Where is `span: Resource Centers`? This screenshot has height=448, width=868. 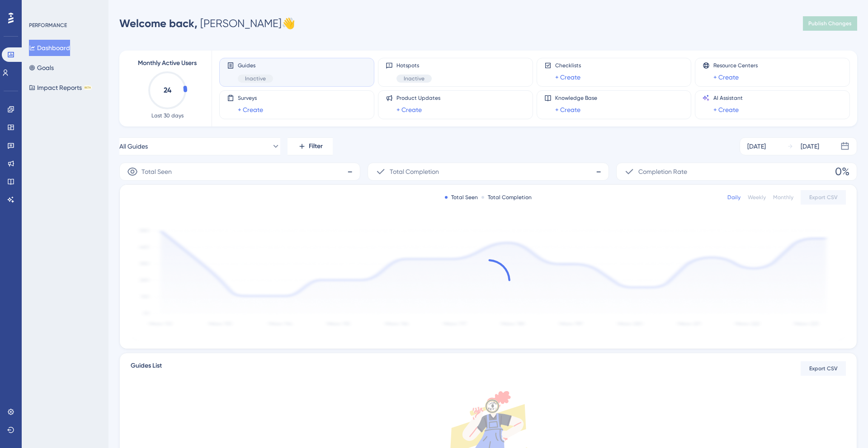 span: Resource Centers is located at coordinates (735, 66).